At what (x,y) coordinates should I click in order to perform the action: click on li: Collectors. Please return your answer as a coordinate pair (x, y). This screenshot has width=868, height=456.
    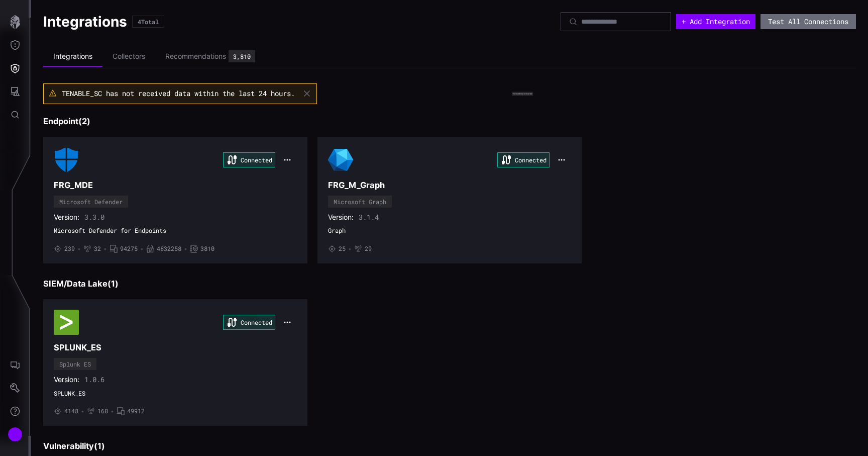
    Looking at the image, I should click on (129, 57).